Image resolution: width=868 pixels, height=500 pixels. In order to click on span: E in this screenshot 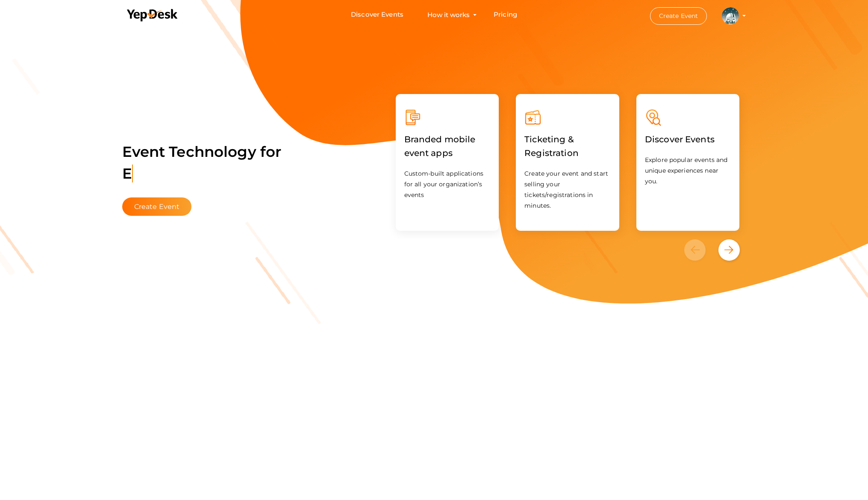, I will do `click(128, 174)`.